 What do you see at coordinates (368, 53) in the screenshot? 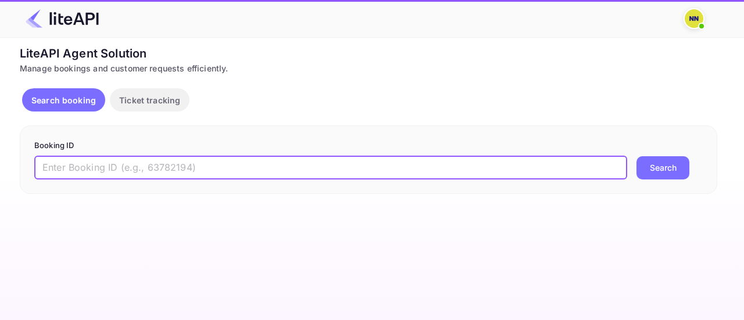
I see `div: LiteAPI Agent Solution` at bounding box center [368, 53].